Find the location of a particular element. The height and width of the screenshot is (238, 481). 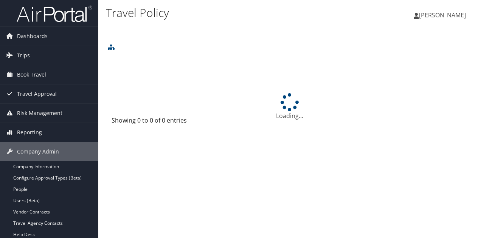

div: Showing 0 to 0 of 0 entries is located at coordinates (152, 122).